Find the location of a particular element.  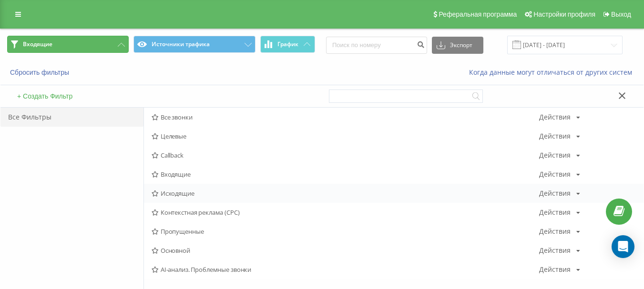

button: Источники трафика is located at coordinates (194, 44).